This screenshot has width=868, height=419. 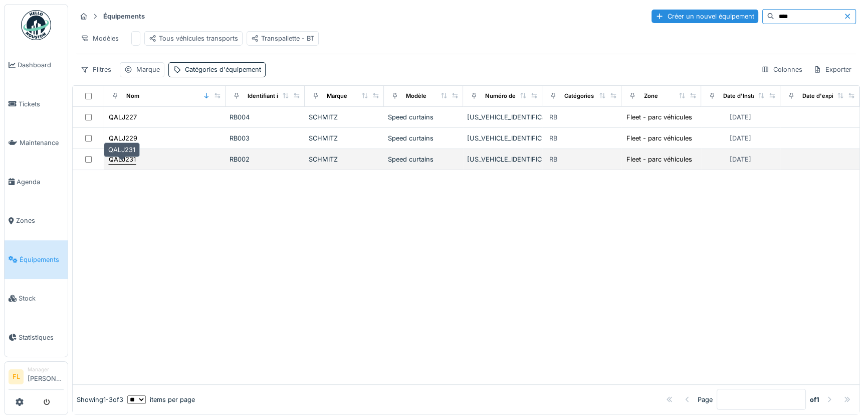 What do you see at coordinates (705, 399) in the screenshot?
I see `div: Page` at bounding box center [705, 399].